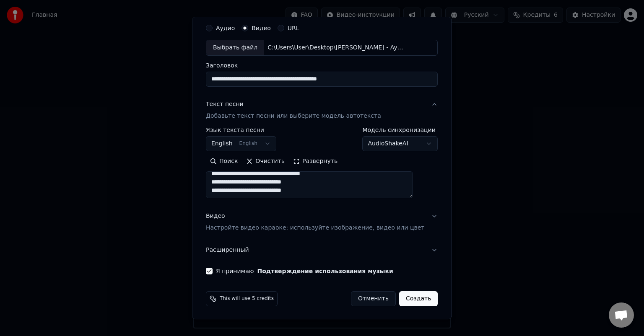  I want to click on label: Видео, so click(261, 28).